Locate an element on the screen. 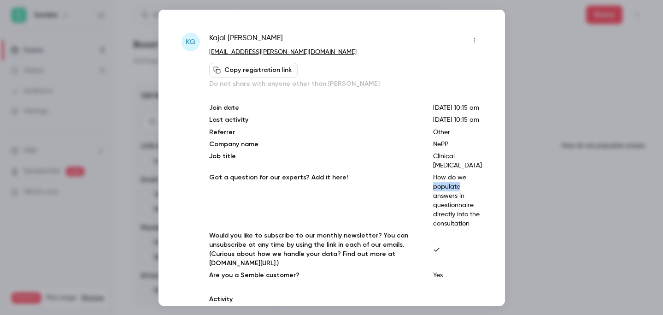  p: Referrer is located at coordinates (314, 132).